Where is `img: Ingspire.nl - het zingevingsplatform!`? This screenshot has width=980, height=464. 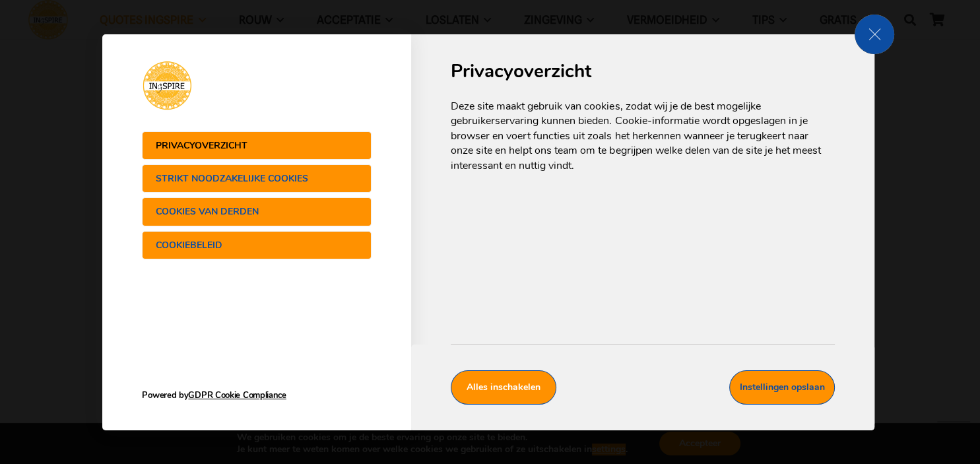
img: Ingspire.nl - het zingevingsplatform! is located at coordinates (167, 85).